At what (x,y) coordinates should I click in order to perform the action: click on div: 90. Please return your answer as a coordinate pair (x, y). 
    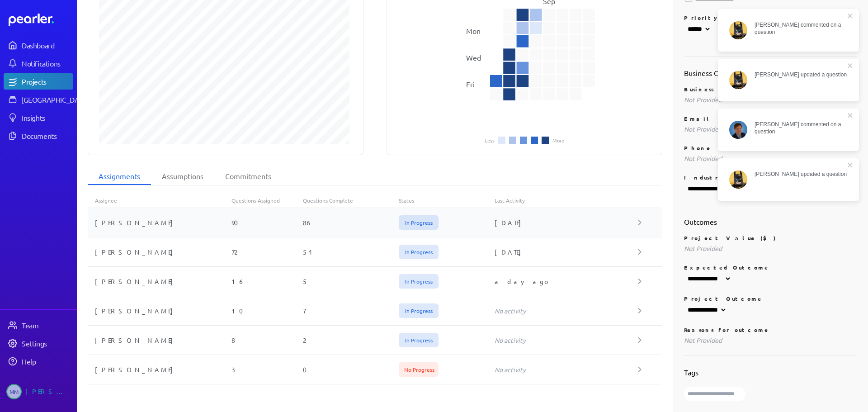
    Looking at the image, I should click on (267, 223).